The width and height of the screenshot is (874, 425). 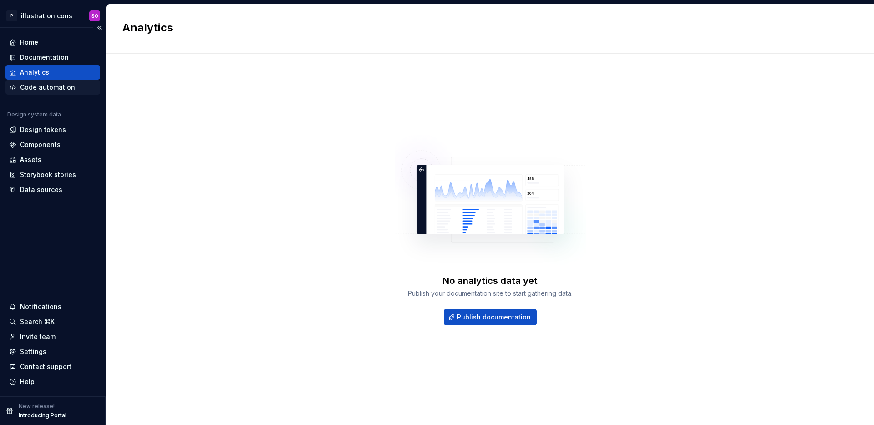 I want to click on a: Design tokens, so click(x=53, y=130).